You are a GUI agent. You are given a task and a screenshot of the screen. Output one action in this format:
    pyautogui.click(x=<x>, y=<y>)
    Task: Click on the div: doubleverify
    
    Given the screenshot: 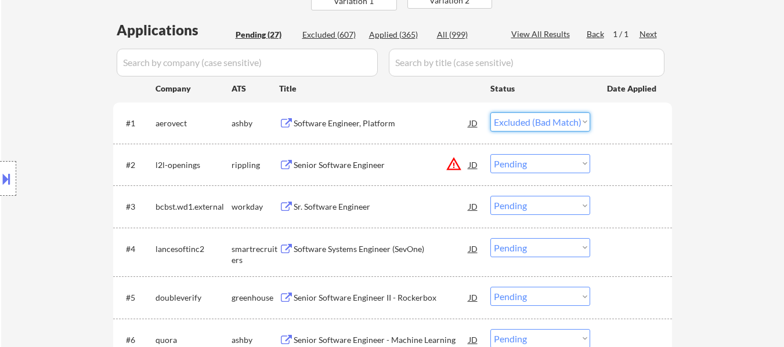 What is the action you would take?
    pyautogui.click(x=193, y=298)
    